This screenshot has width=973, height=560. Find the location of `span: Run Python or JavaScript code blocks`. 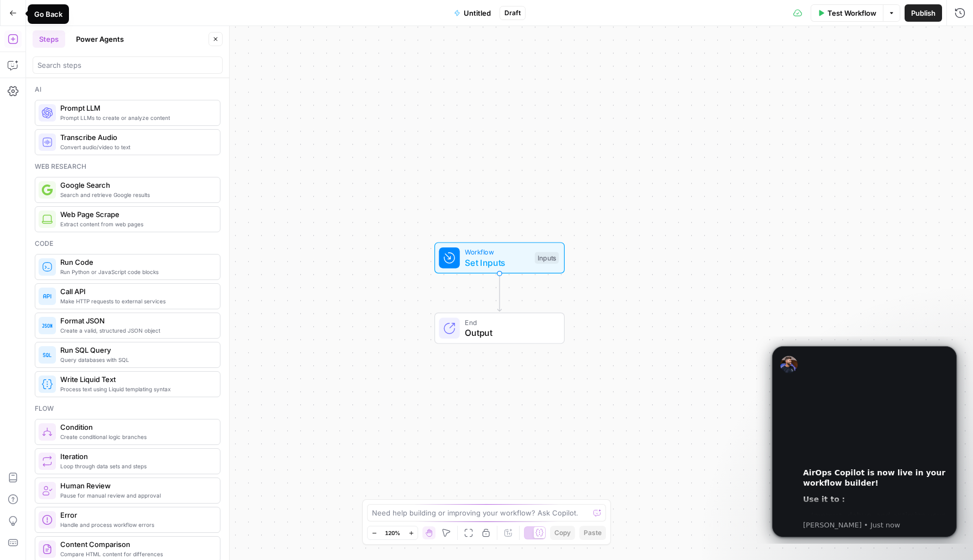

span: Run Python or JavaScript code blocks is located at coordinates (136, 271).